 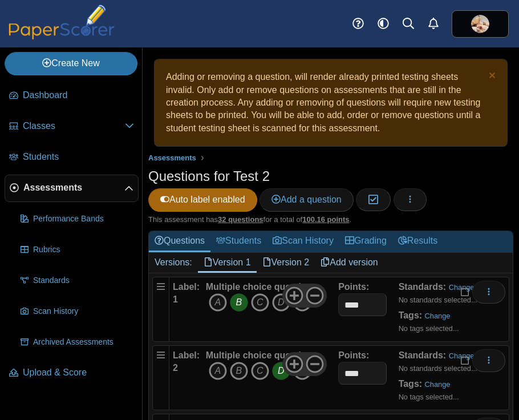 What do you see at coordinates (77, 342) in the screenshot?
I see `a: Archived Assessments` at bounding box center [77, 342].